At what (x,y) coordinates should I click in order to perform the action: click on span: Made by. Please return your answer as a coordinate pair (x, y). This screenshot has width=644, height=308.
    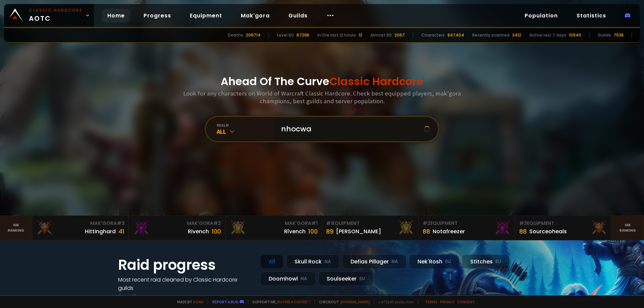
    Looking at the image, I should click on (188, 302).